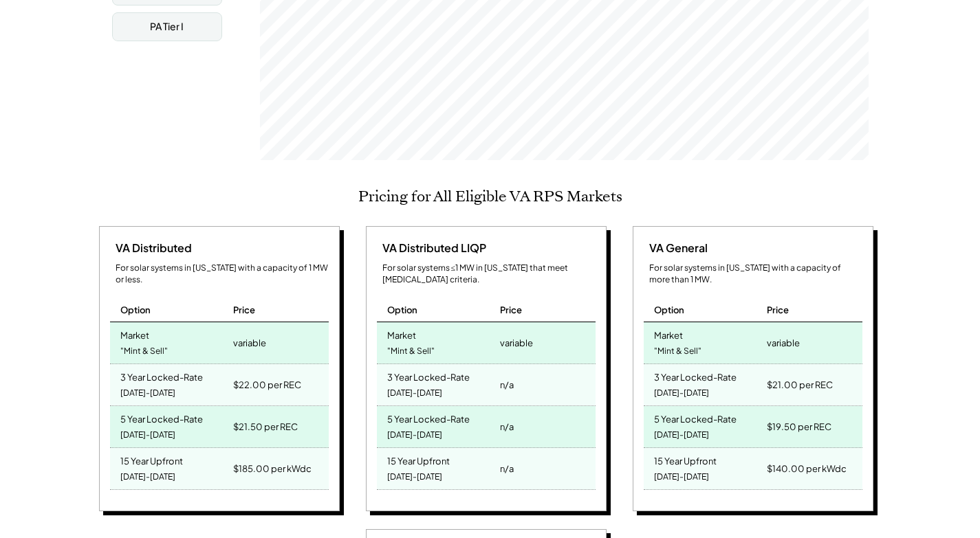  Describe the element at coordinates (490, 197) in the screenshot. I see `h2: Pricing for All Eligible VA RPS Markets` at that location.